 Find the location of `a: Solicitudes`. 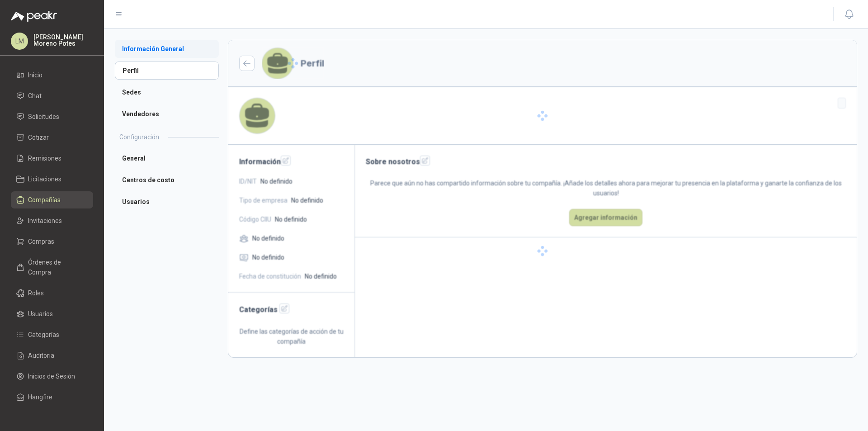

a: Solicitudes is located at coordinates (52, 117).